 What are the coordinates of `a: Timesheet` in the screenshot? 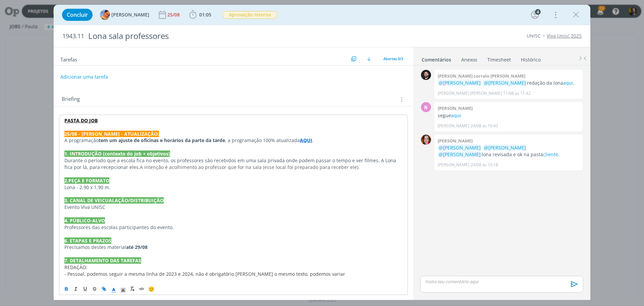 It's located at (499, 58).